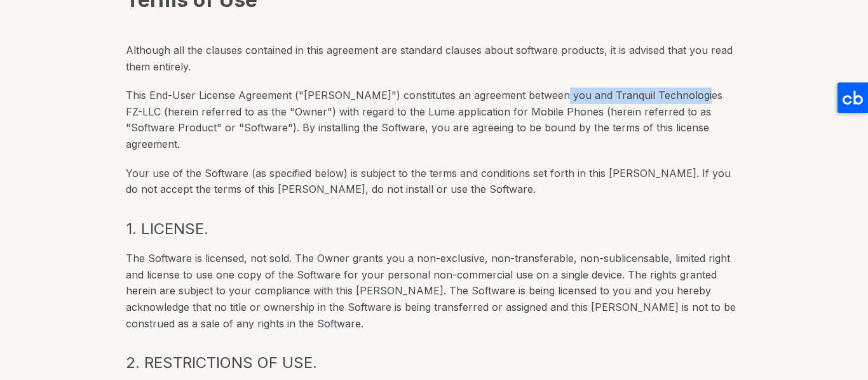 The height and width of the screenshot is (380, 868). I want to click on p: Your use of the Software (as specified below) is subject to the terms and conditions set forth in..., so click(433, 182).